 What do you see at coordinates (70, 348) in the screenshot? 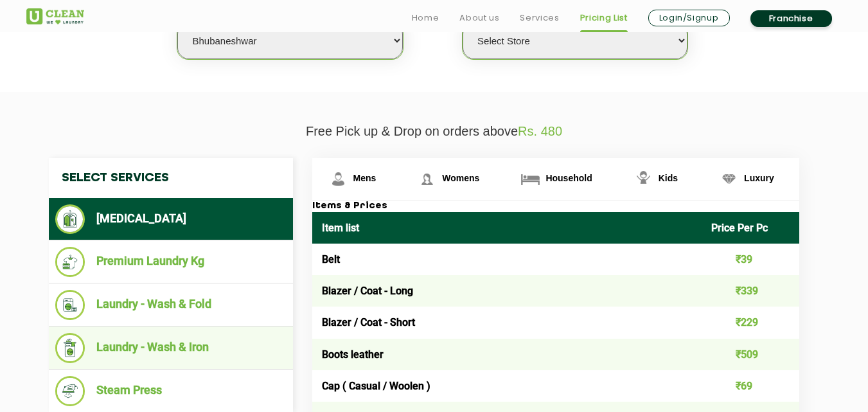
I see `img: Laundry - Wash & Iron` at bounding box center [70, 348].